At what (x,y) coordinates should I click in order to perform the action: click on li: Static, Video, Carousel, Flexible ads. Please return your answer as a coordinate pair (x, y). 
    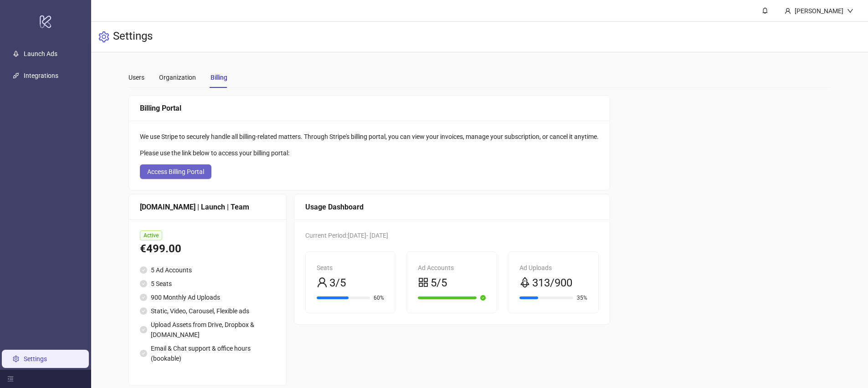
    Looking at the image, I should click on (207, 311).